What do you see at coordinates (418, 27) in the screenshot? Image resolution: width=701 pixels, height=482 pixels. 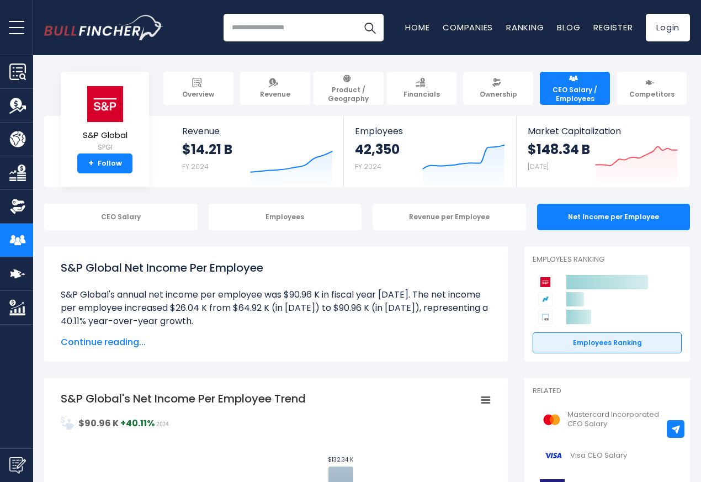 I see `a: Home` at bounding box center [418, 27].